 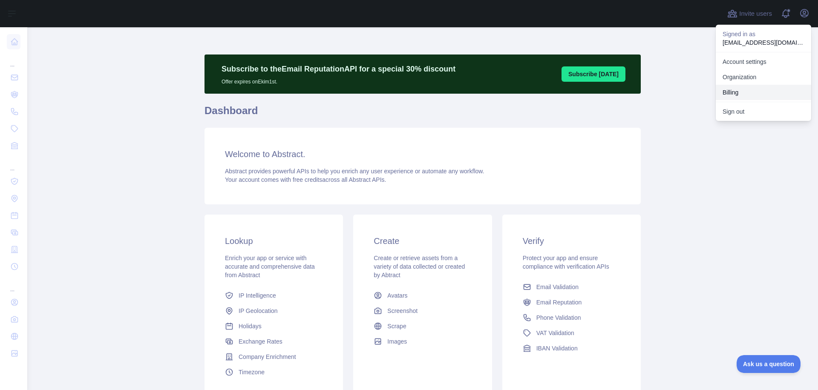 What do you see at coordinates (257, 296) in the screenshot?
I see `span: IP Intelligence` at bounding box center [257, 296].